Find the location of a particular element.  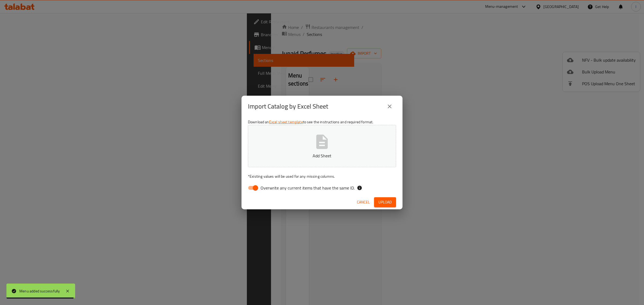

svg: If the overwrite option isn't selected, then the items that match an existing ID will be ignored ... is located at coordinates (360, 188).